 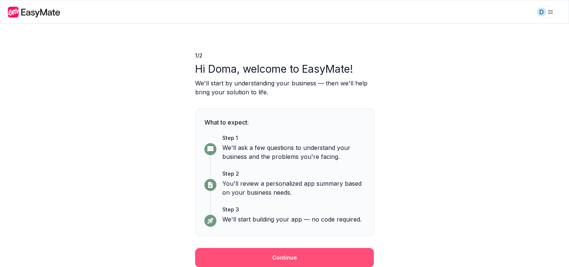 What do you see at coordinates (284, 55) in the screenshot?
I see `p: 1 / 2` at bounding box center [284, 55].